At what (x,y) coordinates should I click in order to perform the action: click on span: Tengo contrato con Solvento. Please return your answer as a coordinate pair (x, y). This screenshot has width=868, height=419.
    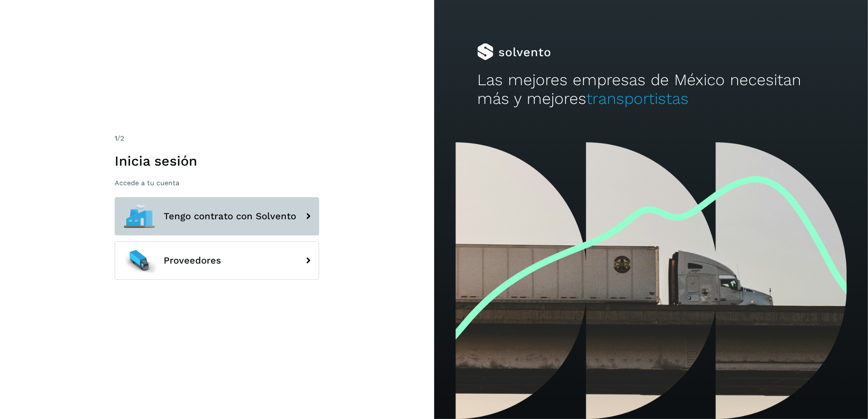
    Looking at the image, I should click on (230, 216).